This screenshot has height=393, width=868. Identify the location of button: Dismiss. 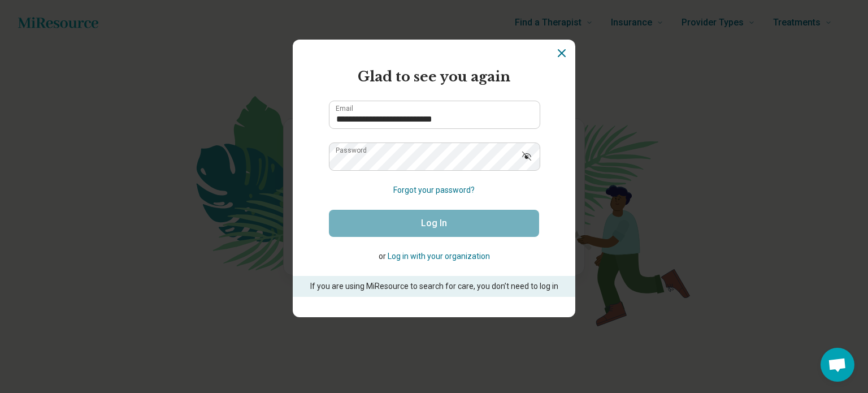
(562, 53).